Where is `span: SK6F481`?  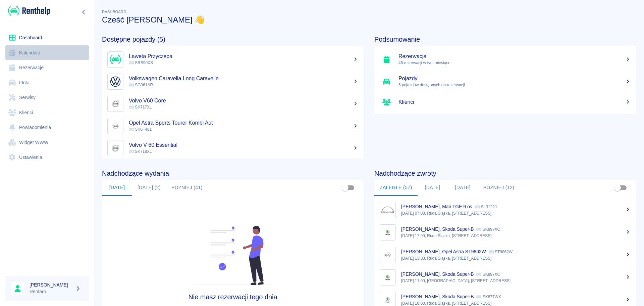 span: SK6F481 is located at coordinates (140, 129).